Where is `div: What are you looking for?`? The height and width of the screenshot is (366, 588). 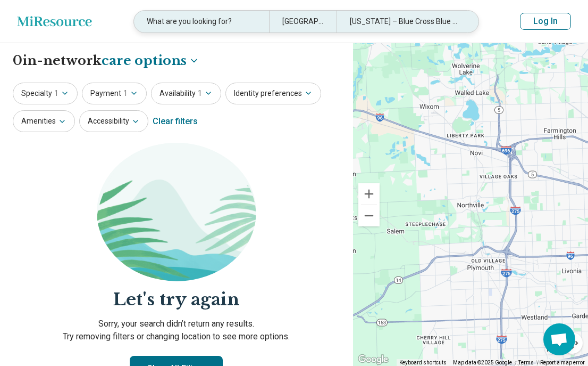 div: What are you looking for? is located at coordinates (202, 21).